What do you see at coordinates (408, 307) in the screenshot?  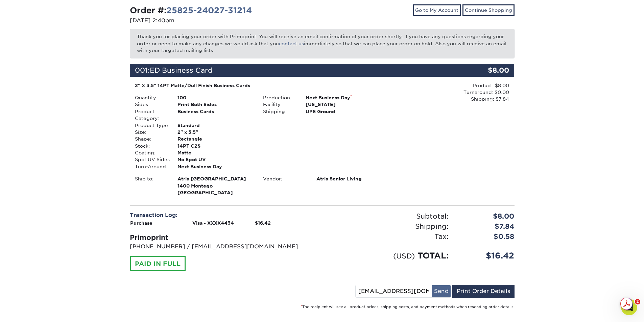 I see `small: The recipient will see all product prices, shipping costs, and payment methods when resending ord...` at bounding box center [408, 307].